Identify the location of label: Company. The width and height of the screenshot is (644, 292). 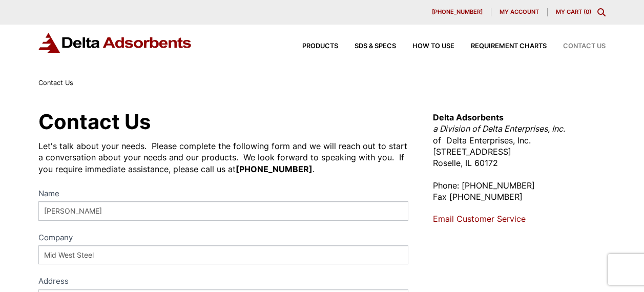
(223, 238).